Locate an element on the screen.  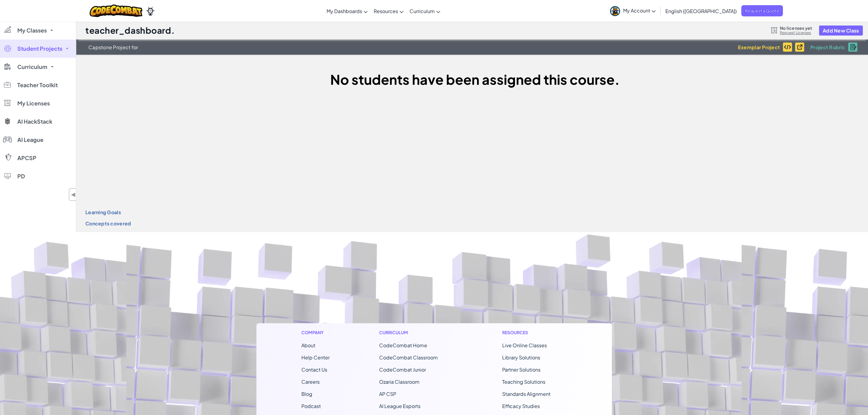
span: AI HackStack is located at coordinates (35, 122).